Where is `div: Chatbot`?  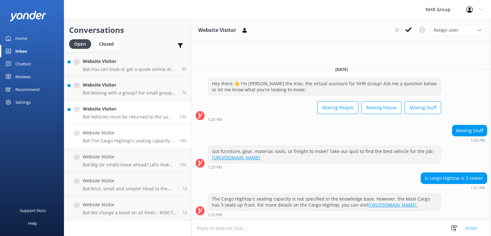
div: Chatbot is located at coordinates (23, 64).